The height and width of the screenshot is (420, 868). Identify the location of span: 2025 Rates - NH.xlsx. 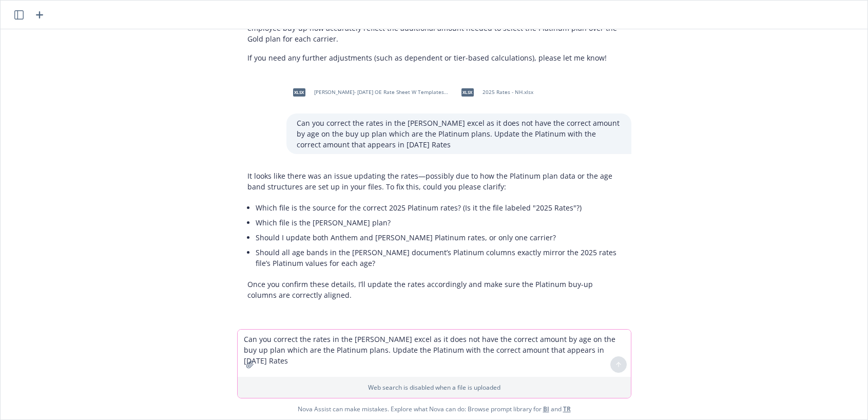
(508, 92).